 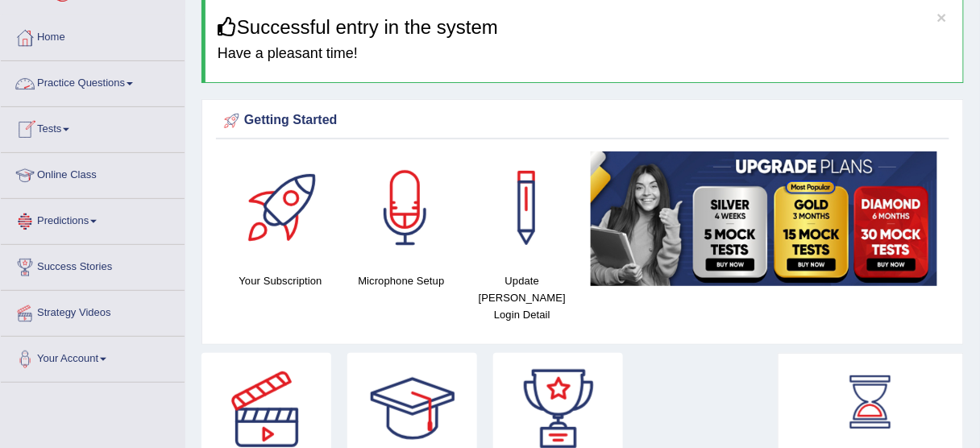 What do you see at coordinates (93, 219) in the screenshot?
I see `a: Predictions` at bounding box center [93, 219].